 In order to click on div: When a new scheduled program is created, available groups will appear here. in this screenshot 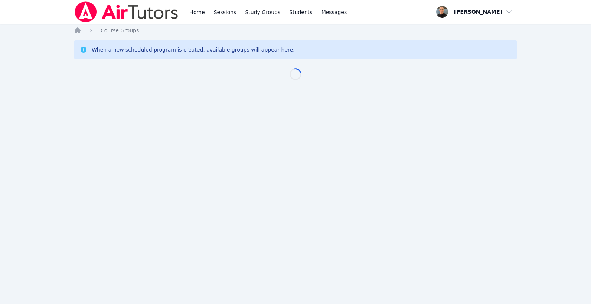, I will do `click(193, 50)`.